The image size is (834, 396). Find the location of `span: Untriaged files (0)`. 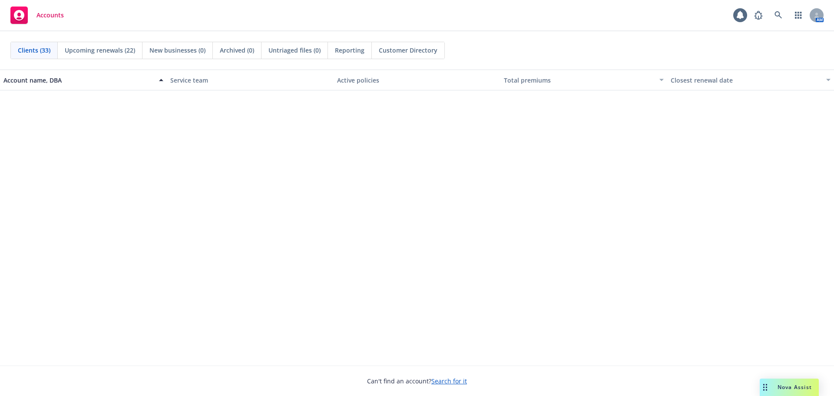

span: Untriaged files (0) is located at coordinates (294, 50).